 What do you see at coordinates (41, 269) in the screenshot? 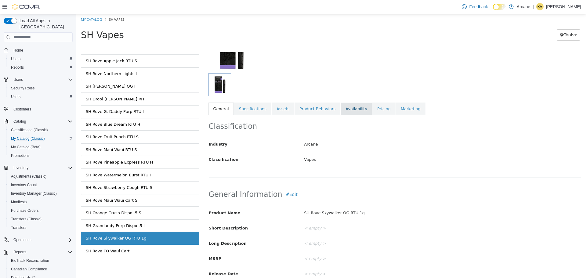
I see `span: Canadian Compliance` at bounding box center [41, 269].